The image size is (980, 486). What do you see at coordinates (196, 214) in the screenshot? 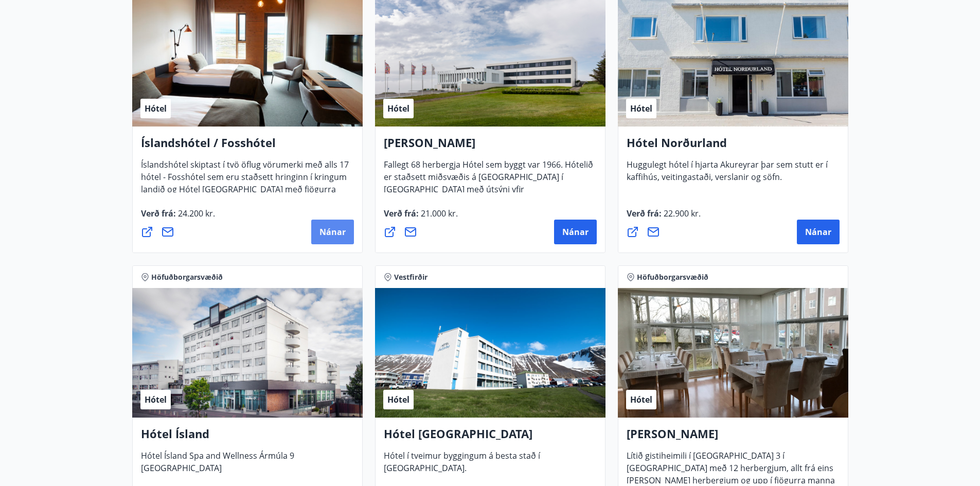
I see `span: 24.200 kr.` at bounding box center [196, 214].